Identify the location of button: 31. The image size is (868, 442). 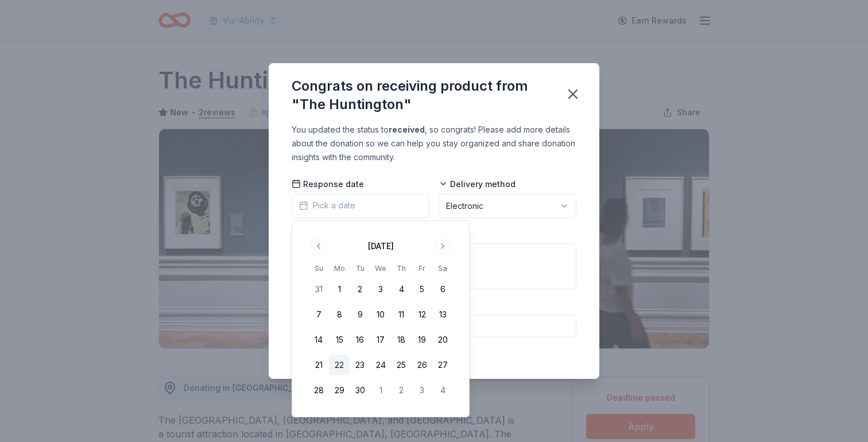
(319, 290).